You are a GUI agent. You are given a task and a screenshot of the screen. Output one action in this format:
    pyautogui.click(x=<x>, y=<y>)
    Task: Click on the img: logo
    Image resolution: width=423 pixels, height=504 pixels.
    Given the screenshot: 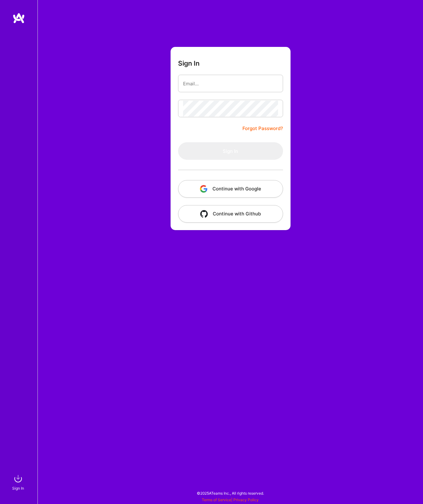 What is the action you would take?
    pyautogui.click(x=19, y=18)
    